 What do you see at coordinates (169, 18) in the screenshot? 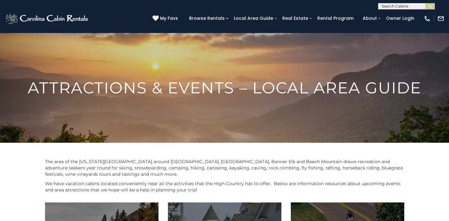
I see `span: My Favs` at bounding box center [169, 18].